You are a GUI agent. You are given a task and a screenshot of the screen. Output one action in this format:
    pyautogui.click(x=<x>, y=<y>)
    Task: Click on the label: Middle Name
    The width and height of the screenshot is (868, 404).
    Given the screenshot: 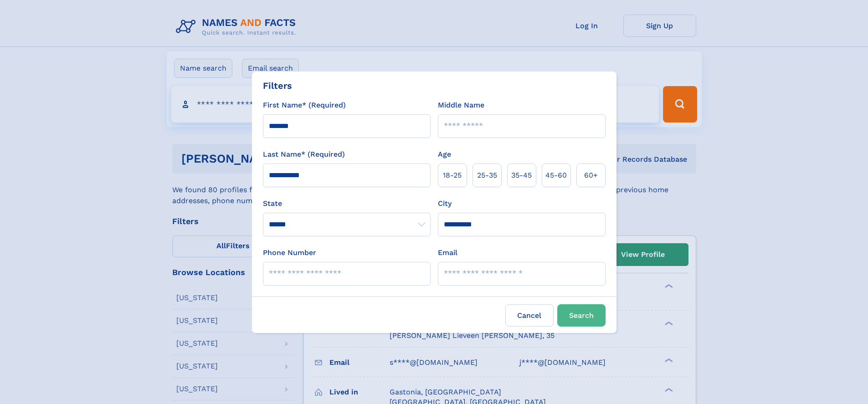 What is the action you would take?
    pyautogui.click(x=461, y=105)
    